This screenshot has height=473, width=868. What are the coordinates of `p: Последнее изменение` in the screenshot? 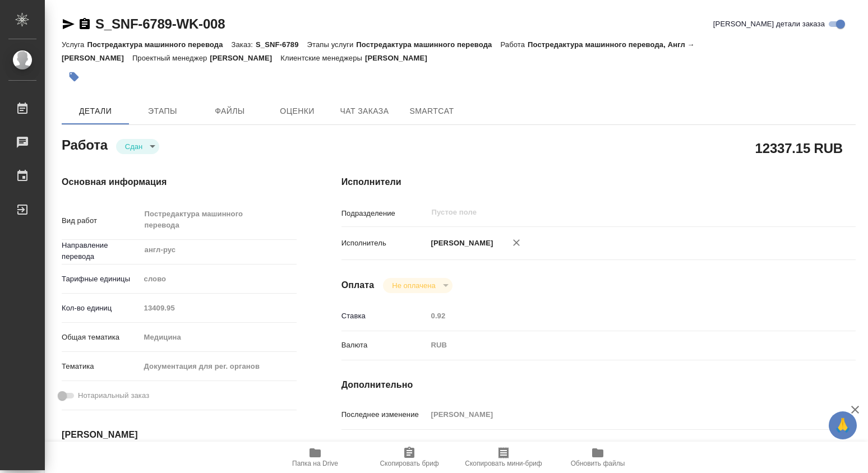 It's located at (384, 415).